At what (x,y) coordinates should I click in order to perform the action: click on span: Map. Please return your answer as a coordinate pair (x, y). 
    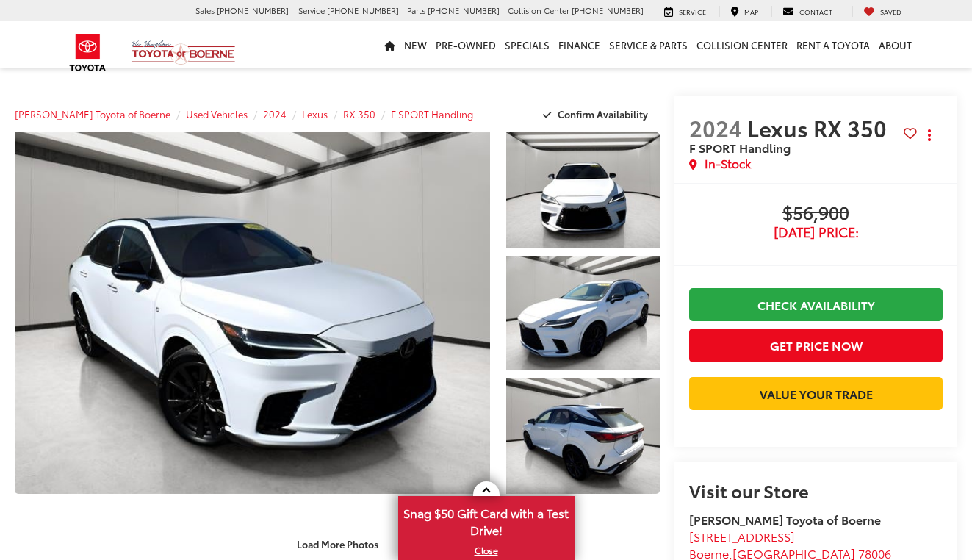
    Looking at the image, I should click on (751, 11).